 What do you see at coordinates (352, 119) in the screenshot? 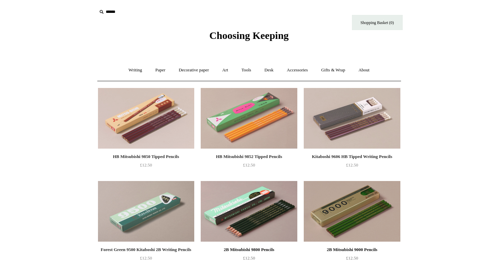
I see `img: Kitaboshi 9606 HB Tipped Writing Pencils` at bounding box center [352, 119].